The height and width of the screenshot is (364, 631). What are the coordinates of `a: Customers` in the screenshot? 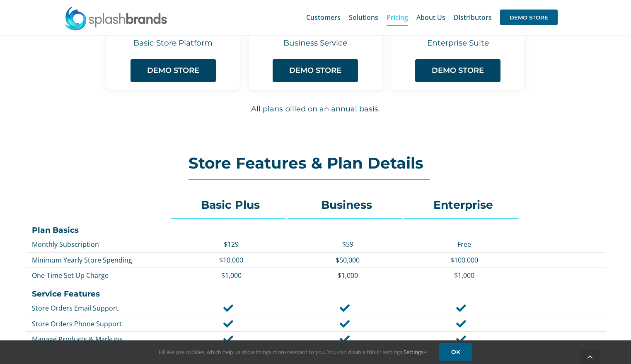 It's located at (323, 17).